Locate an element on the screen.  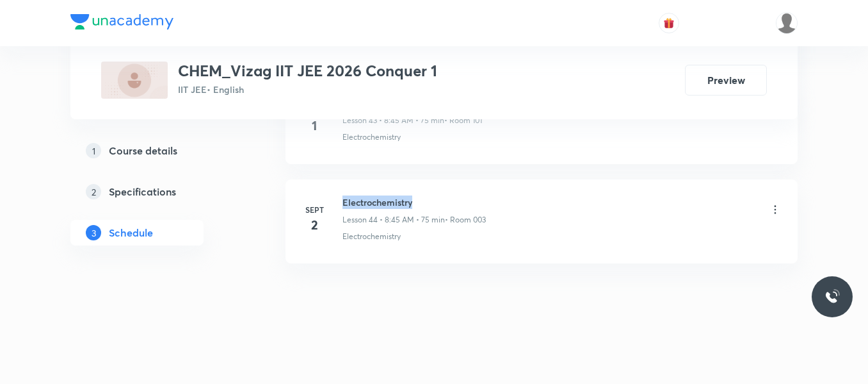
h5: Course details is located at coordinates (143, 151).